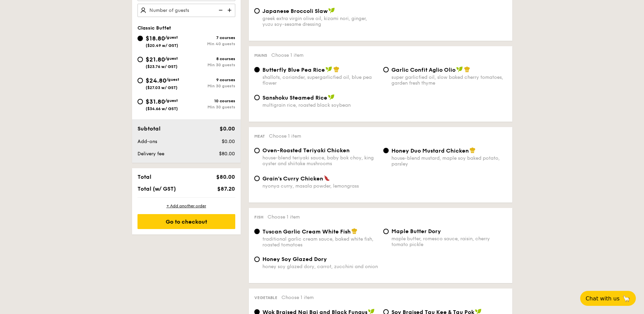 This screenshot has height=314, width=644. Describe the element at coordinates (320, 267) in the screenshot. I see `div: honey soy glazed dory, carrot, zucchini and onion` at that location.